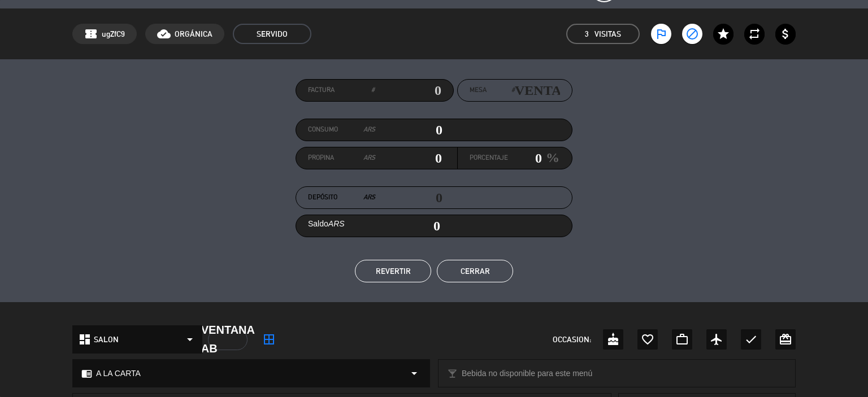 This screenshot has width=868, height=397. I want to click on span: confirmation_number, so click(91, 34).